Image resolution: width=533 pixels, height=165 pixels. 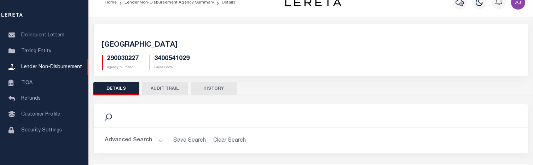 What do you see at coordinates (134, 140) in the screenshot?
I see `button: Advanced Search` at bounding box center [134, 140].